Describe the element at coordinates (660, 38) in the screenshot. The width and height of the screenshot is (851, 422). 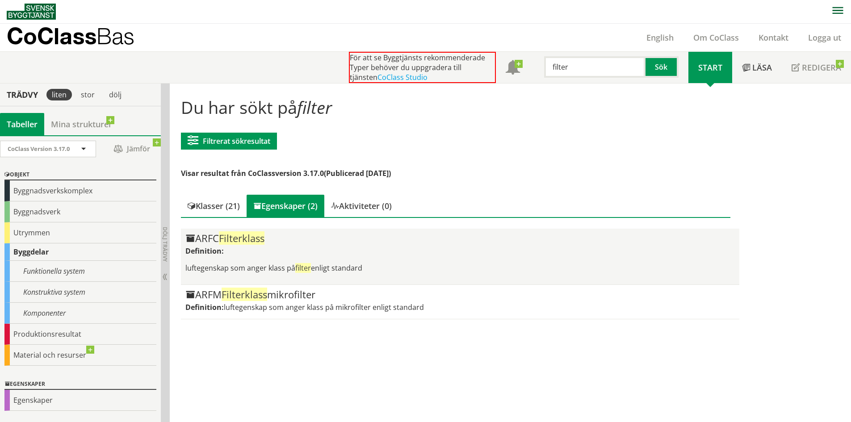
I see `a: English` at that location.